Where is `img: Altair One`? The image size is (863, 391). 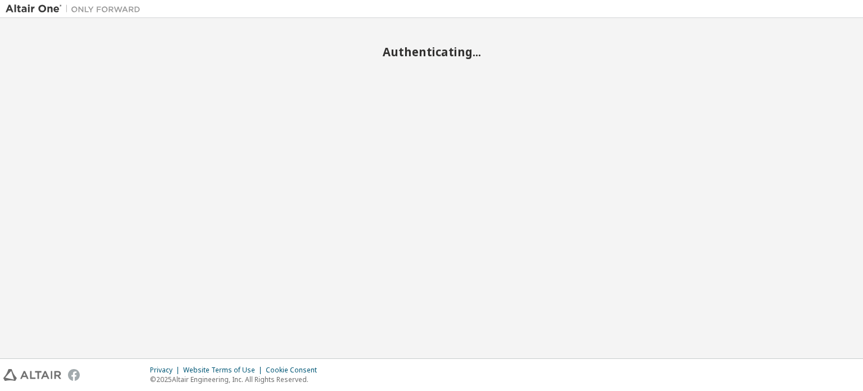
img: Altair One is located at coordinates (76, 9).